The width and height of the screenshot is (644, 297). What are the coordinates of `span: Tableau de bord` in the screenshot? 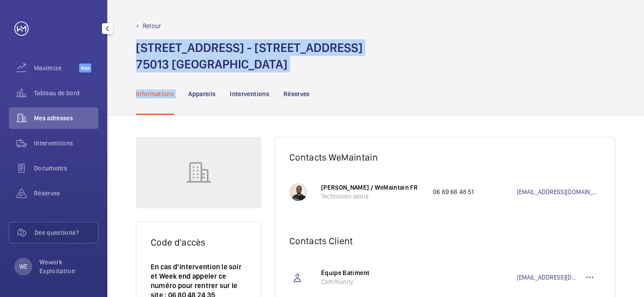 It's located at (66, 93).